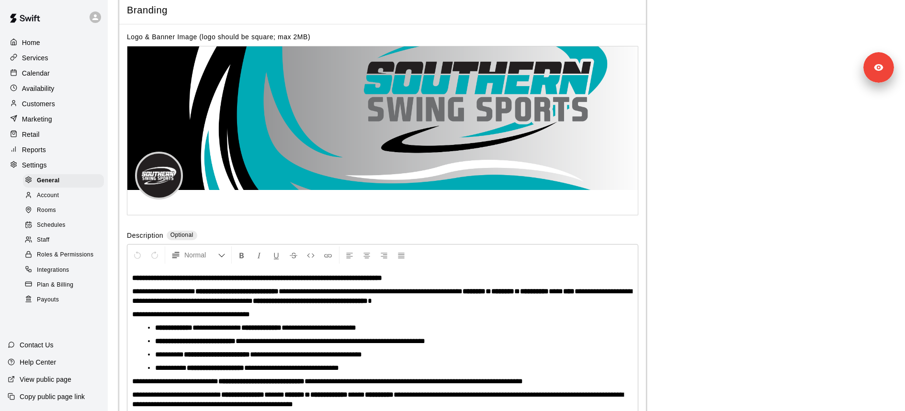 This screenshot has width=905, height=411. I want to click on a: Roles & Permissions, so click(65, 255).